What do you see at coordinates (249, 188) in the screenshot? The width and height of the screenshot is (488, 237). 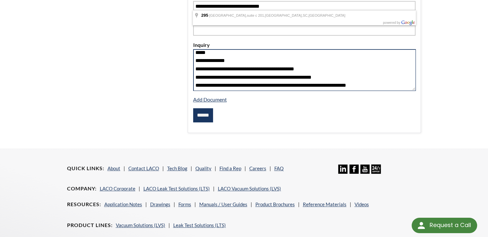 I see `a: LACO Vacuum Solutions (LVS)` at bounding box center [249, 188].